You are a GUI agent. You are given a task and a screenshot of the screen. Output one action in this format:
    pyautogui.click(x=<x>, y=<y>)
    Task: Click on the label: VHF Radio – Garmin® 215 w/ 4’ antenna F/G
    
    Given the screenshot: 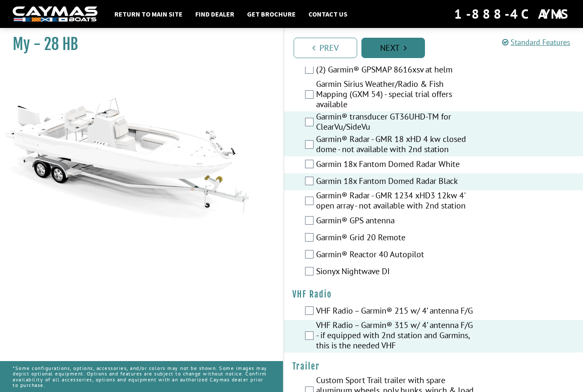 What is the action you would take?
    pyautogui.click(x=396, y=311)
    